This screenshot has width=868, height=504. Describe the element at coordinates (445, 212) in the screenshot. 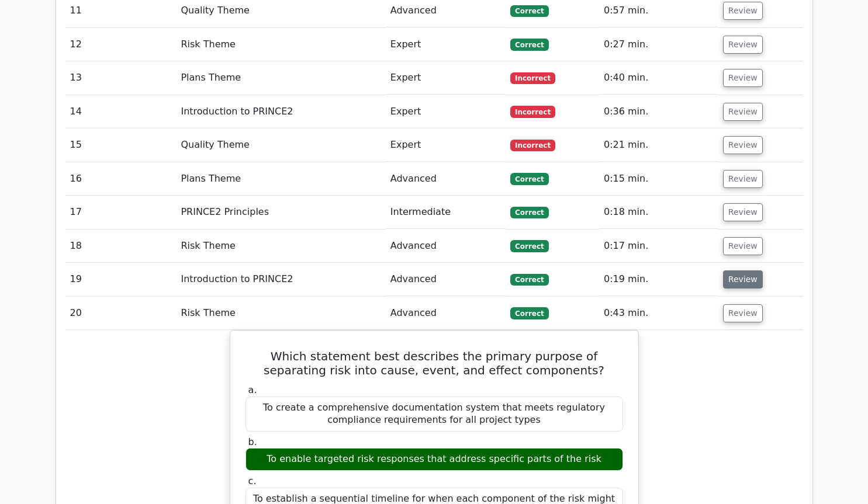

I see `td: Intermediate` at that location.